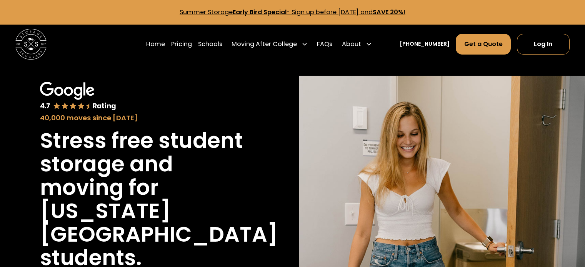 The image size is (585, 267). I want to click on h1: Stress free student storage and moving for, so click(143, 164).